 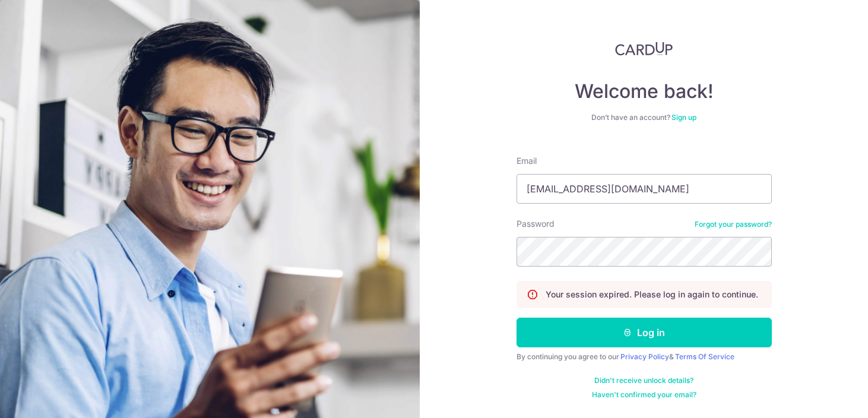 I want to click on div: By continuing you agree to our &, so click(x=644, y=357).